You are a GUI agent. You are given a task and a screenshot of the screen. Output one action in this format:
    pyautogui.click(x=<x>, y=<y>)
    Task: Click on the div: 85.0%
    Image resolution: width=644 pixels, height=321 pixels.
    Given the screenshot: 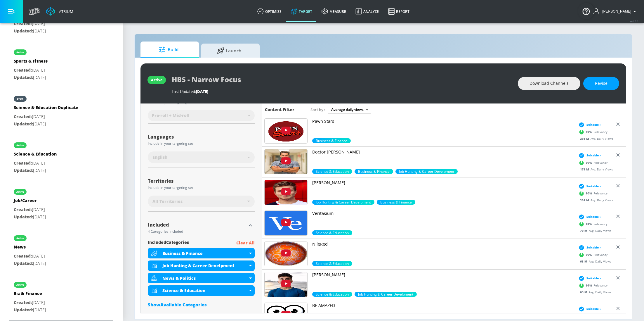 What is the action you would take?
    pyautogui.click(x=396, y=202)
    